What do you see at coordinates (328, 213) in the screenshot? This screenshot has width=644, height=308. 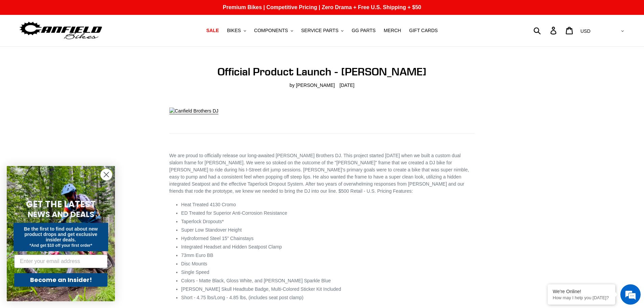 I see `li: ED Treated for Superior Anti-Corrosion Resistance` at bounding box center [328, 213].